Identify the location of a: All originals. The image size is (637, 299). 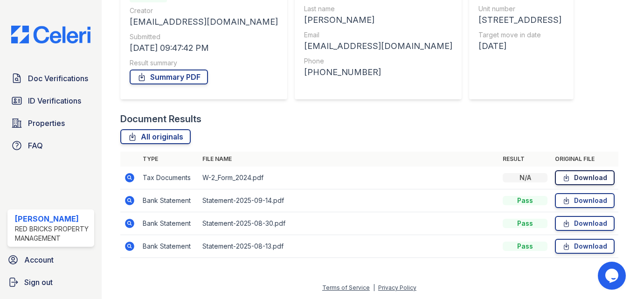
(155, 137).